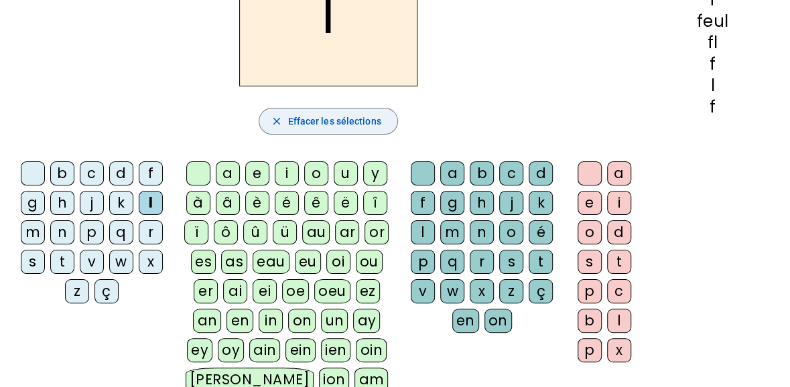  I want to click on div: û, so click(255, 232).